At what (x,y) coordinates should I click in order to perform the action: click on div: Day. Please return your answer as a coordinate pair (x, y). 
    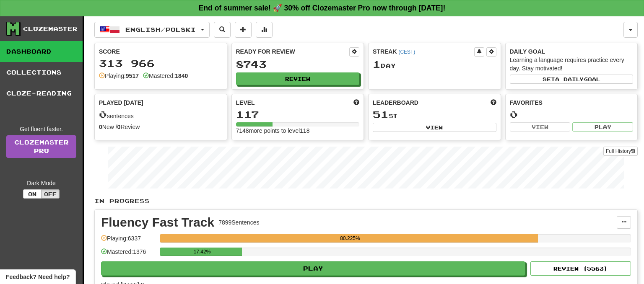
    Looking at the image, I should click on (434, 65).